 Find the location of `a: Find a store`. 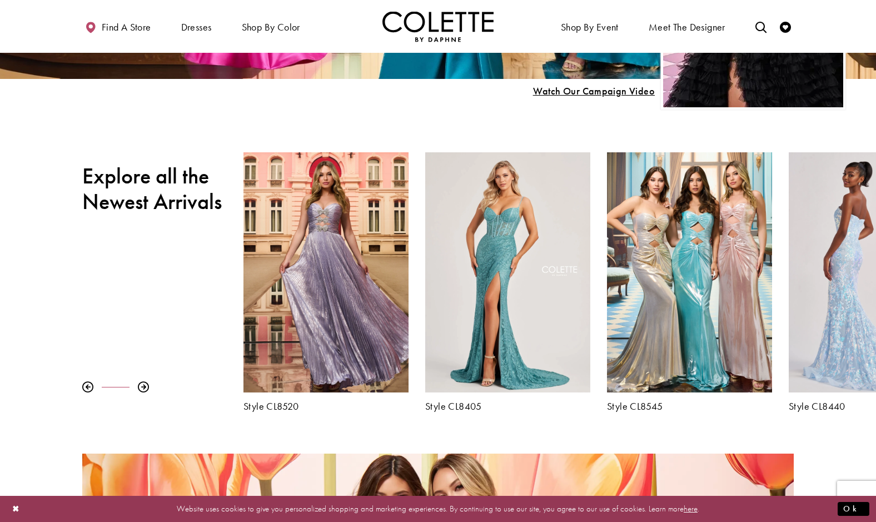

a: Find a store is located at coordinates (118, 26).